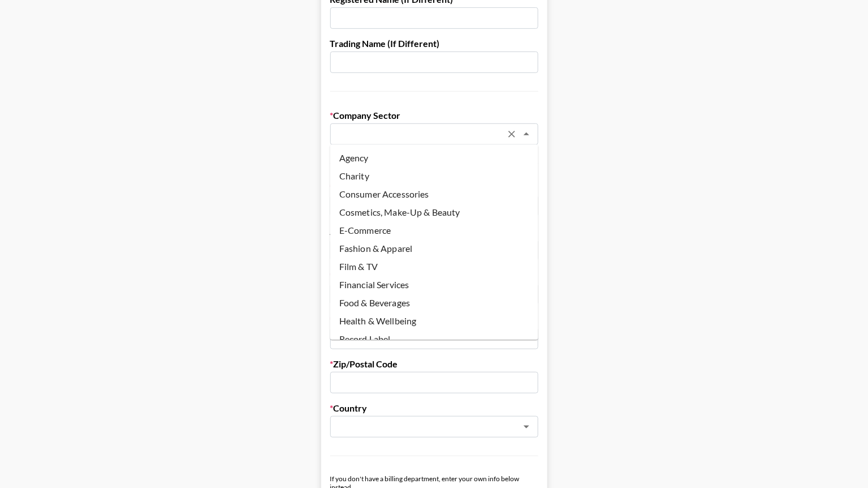  What do you see at coordinates (434, 408) in the screenshot?
I see `label: Country` at bounding box center [434, 408].